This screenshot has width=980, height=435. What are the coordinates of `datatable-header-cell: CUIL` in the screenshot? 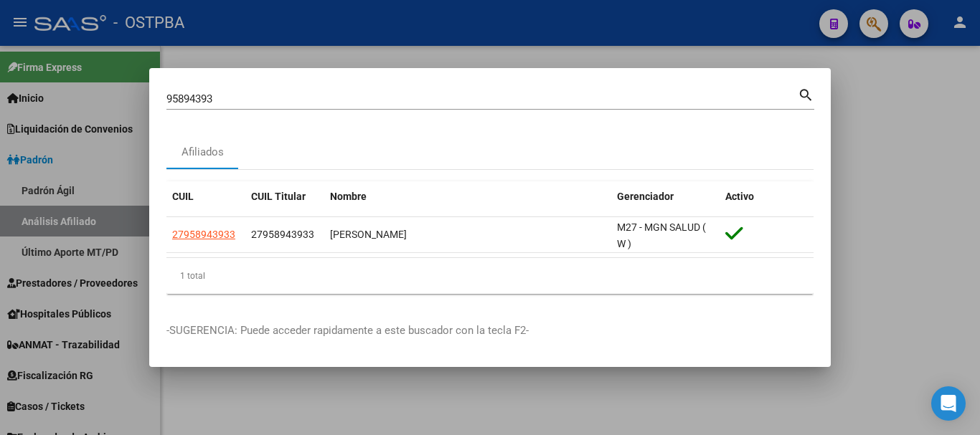 It's located at (206, 196).